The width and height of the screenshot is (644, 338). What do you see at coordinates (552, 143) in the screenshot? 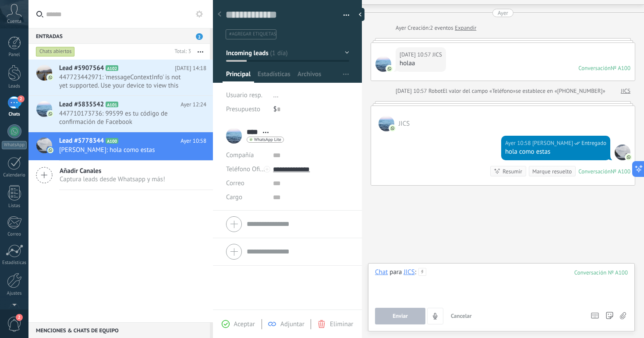
I see `span: jose covarrubias (Sales Office)` at bounding box center [552, 143].